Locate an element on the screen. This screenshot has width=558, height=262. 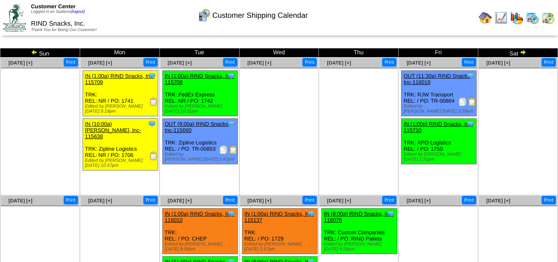
td: Mon is located at coordinates (119, 53).